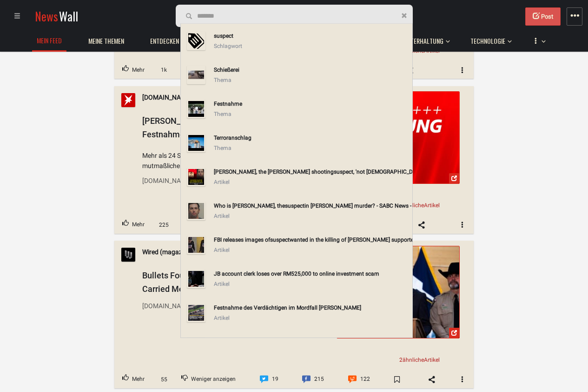 The image size is (588, 392). Describe the element at coordinates (236, 160) in the screenshot. I see `span: Mehr als 24 Stunden lang fahndeten die Ermittler nach dem mutmaßlichen Attentäter von [PERSON_NAM...` at that location.